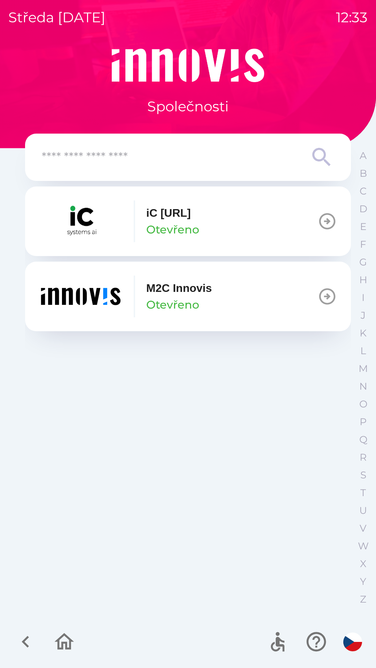 This screenshot has width=376, height=668. Describe the element at coordinates (363, 315) in the screenshot. I see `button: J` at that location.